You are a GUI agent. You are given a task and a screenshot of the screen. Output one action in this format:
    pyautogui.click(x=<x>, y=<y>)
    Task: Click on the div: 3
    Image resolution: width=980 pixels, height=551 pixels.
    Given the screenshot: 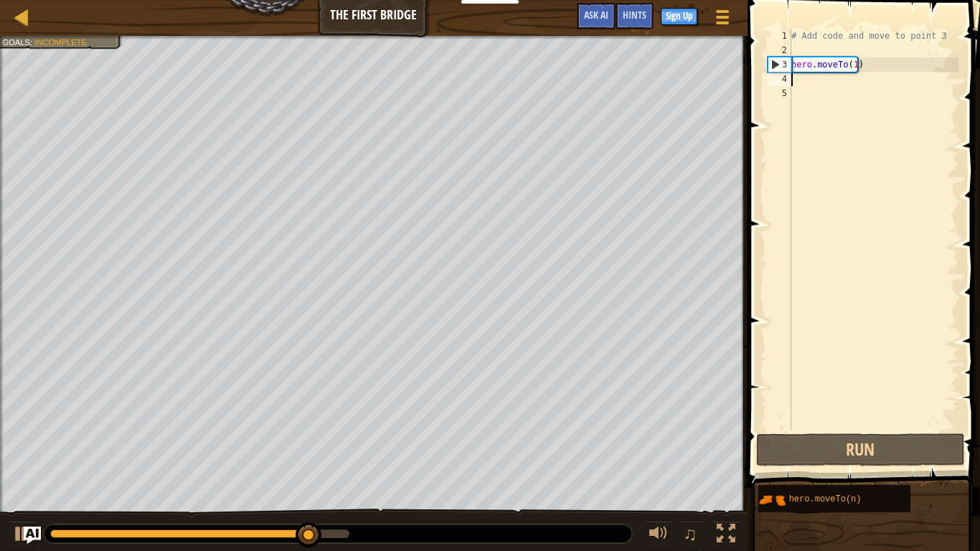 What is the action you would take?
    pyautogui.click(x=780, y=65)
    